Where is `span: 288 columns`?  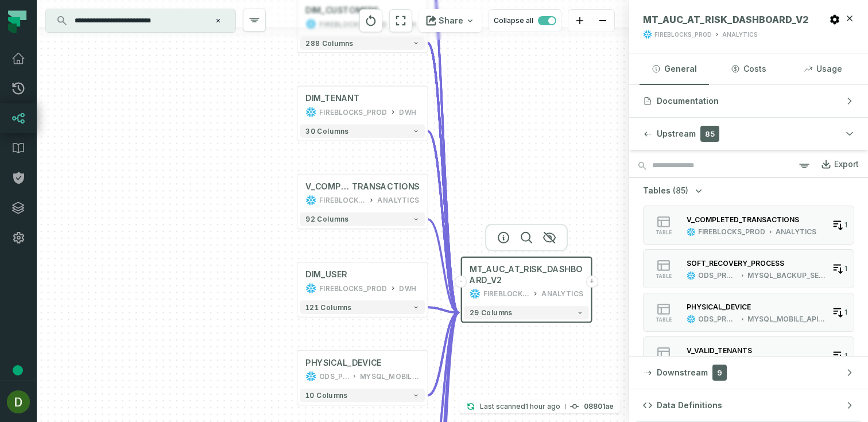 span: 288 columns is located at coordinates (329, 43).